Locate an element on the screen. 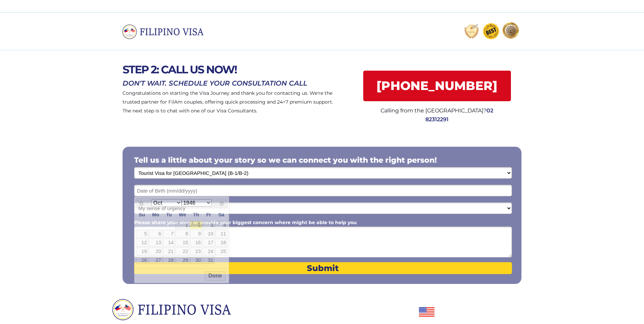 Image resolution: width=644 pixels, height=324 pixels. a: 8 is located at coordinates (182, 234).